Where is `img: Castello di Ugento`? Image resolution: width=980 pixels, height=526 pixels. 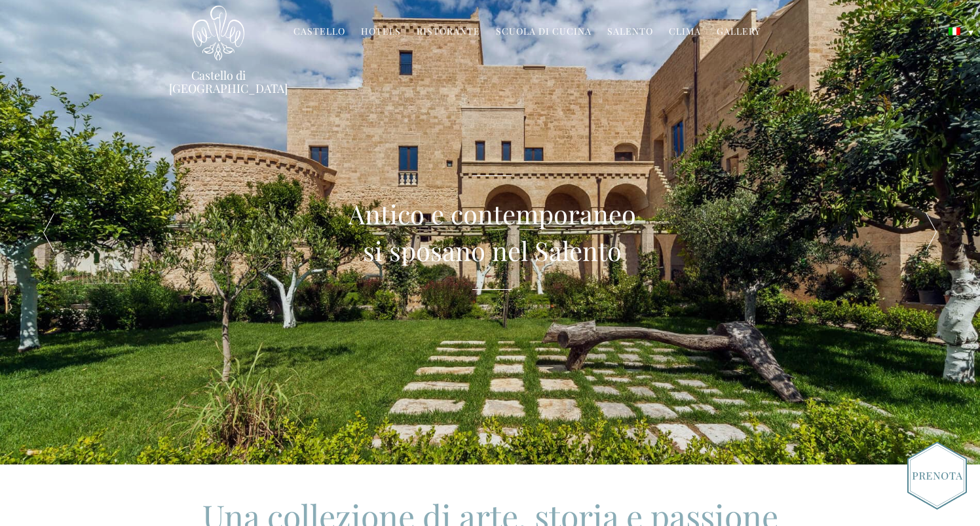 img: Castello di Ugento is located at coordinates (218, 33).